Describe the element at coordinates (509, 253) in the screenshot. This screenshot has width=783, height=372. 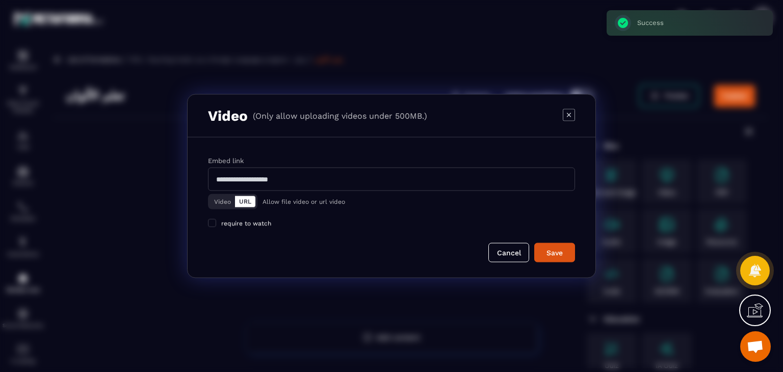
I see `button: Cancel` at that location.